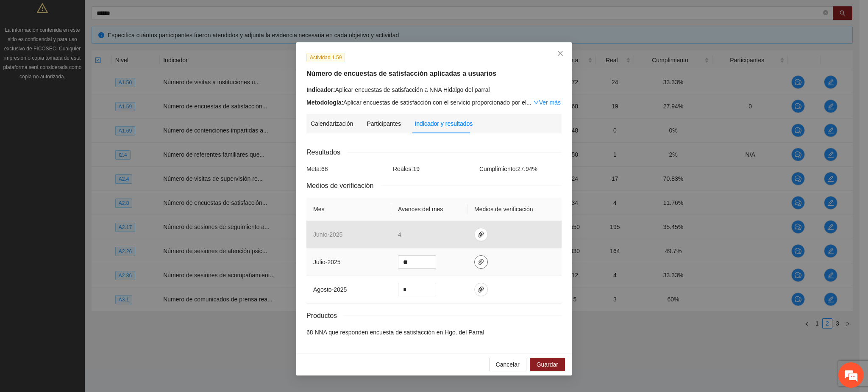 The height and width of the screenshot is (392, 868). What do you see at coordinates (327, 262) in the screenshot?
I see `span: julio - 2025` at bounding box center [327, 262].